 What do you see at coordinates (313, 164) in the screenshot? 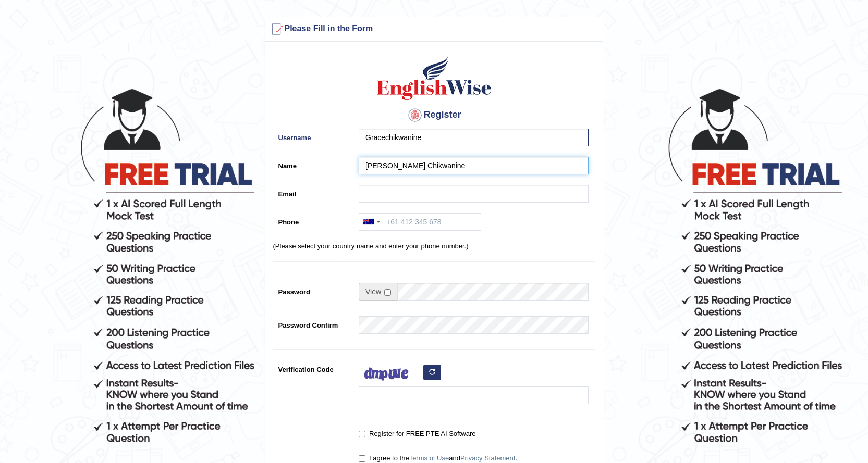
I see `label: Name` at bounding box center [313, 164].